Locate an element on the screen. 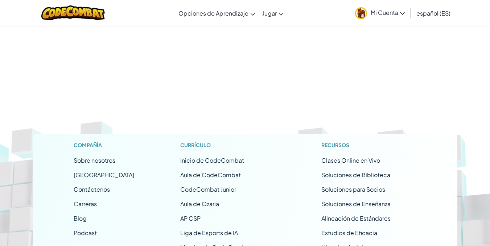 Image resolution: width=490 pixels, height=246 pixels. a: AP CSP is located at coordinates (191, 218).